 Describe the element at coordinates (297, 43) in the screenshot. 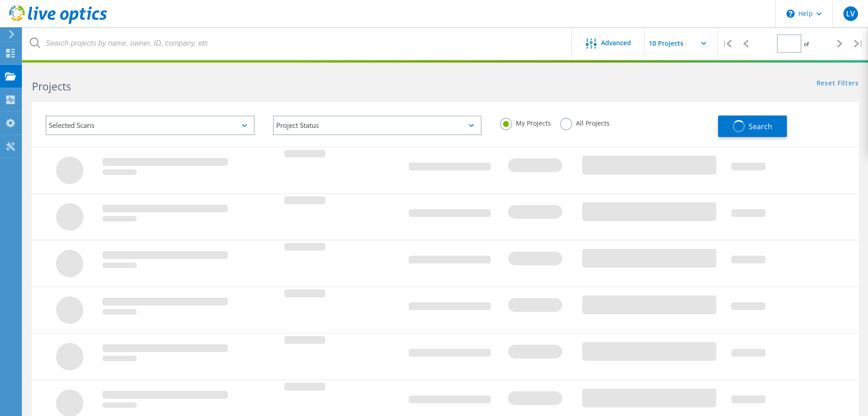

I see `input: Search projects by name, owner, ID, company, etc` at that location.